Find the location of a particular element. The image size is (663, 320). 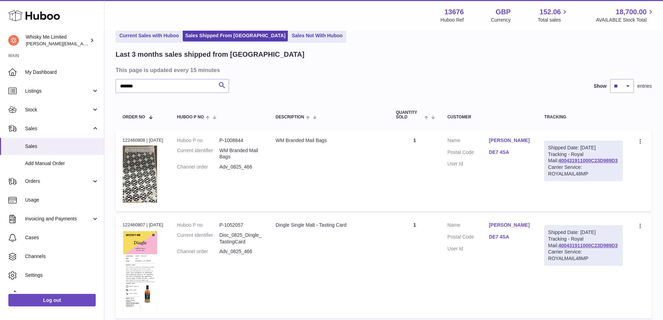

span: Invoicing and Payments is located at coordinates (58, 219).